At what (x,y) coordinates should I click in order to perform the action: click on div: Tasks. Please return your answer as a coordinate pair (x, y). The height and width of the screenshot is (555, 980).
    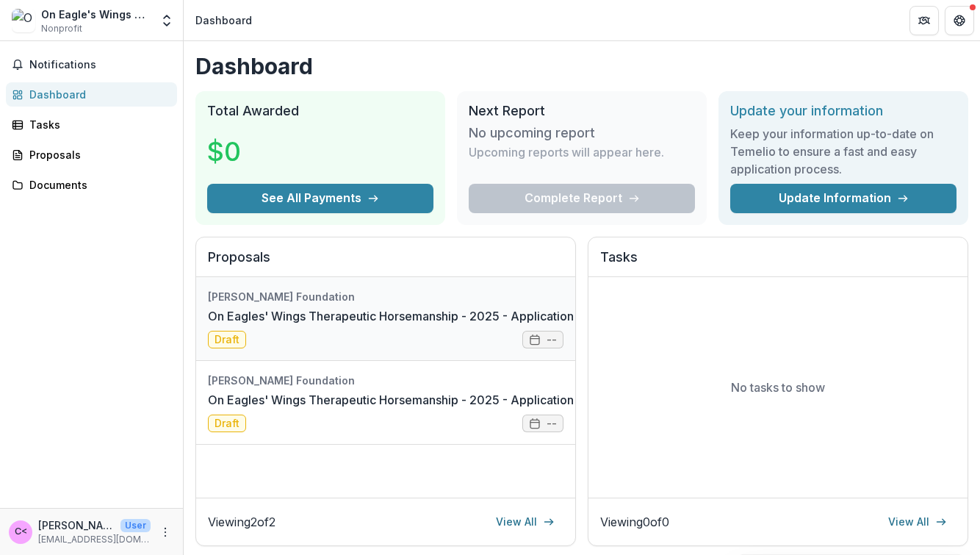
    Looking at the image, I should click on (97, 124).